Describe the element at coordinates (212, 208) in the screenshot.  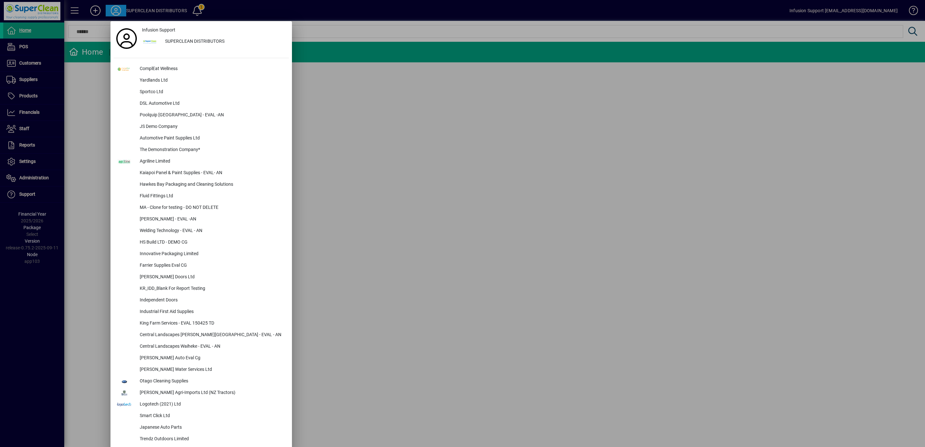
I see `div: MA - Clone for testing - DO NOT DELETE` at that location.